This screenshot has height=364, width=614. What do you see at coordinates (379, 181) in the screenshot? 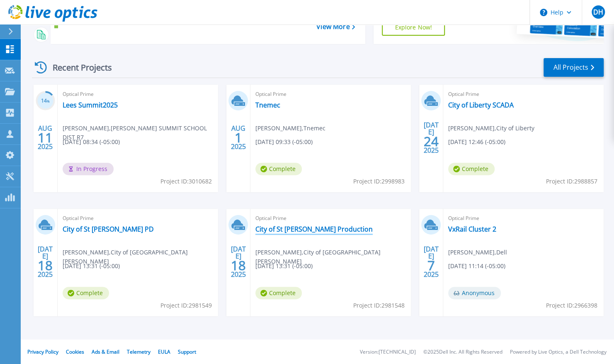
I see `span: Project ID: 2998983` at bounding box center [379, 181].